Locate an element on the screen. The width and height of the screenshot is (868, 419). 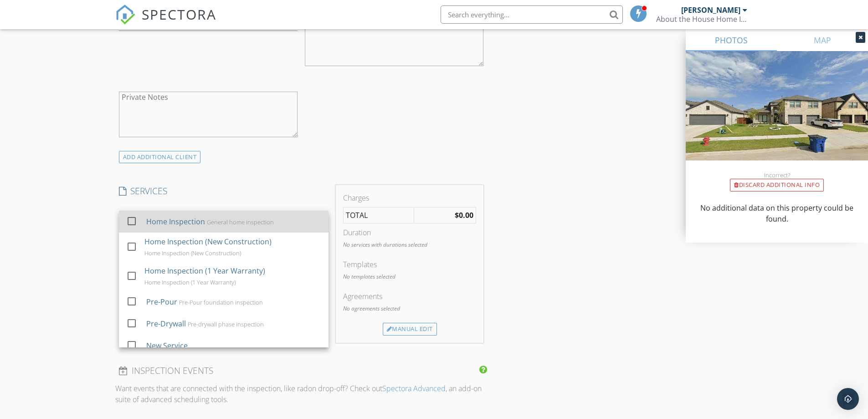
td: TOTAL is located at coordinates (378, 215).